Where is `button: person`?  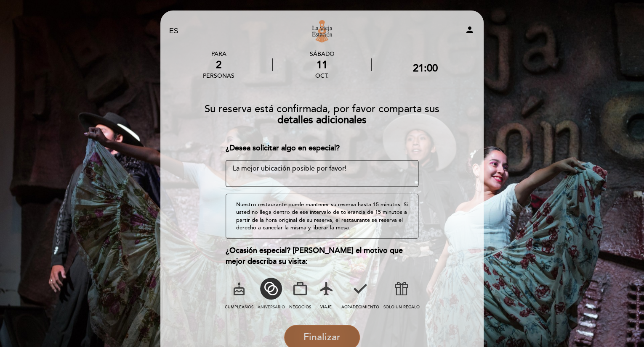
button: person is located at coordinates (470, 31).